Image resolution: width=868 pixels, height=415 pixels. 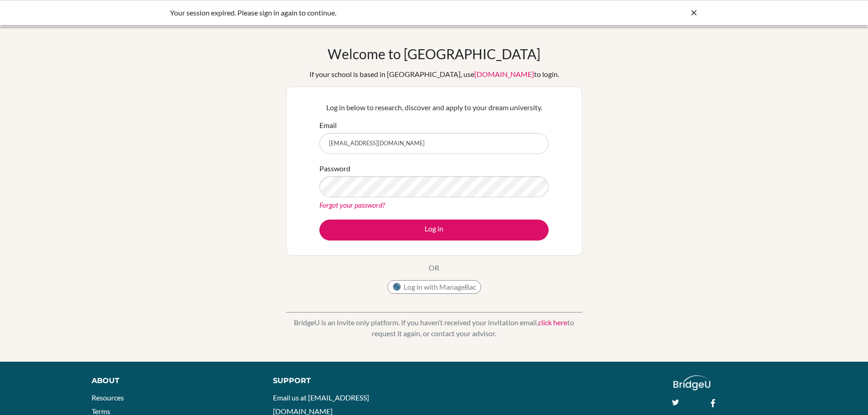 What do you see at coordinates (434, 287) in the screenshot?
I see `button: Log in with ManageBac` at bounding box center [434, 287].